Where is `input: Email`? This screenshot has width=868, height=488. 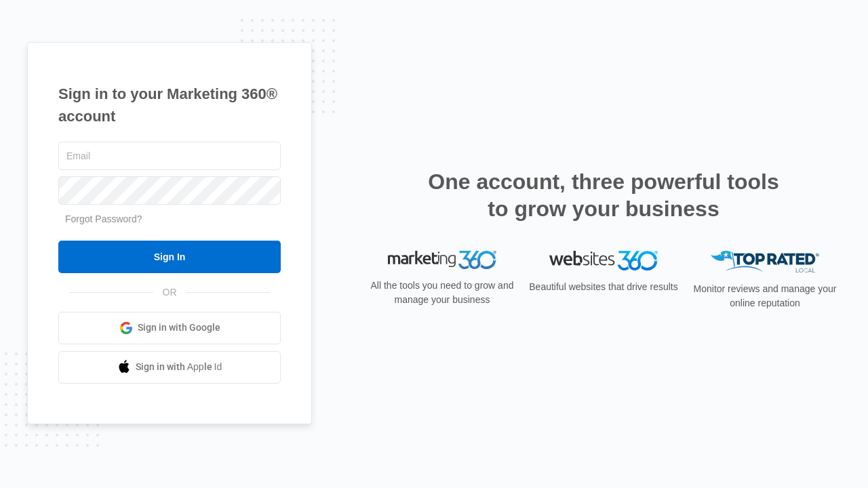
input: Email is located at coordinates (169, 156).